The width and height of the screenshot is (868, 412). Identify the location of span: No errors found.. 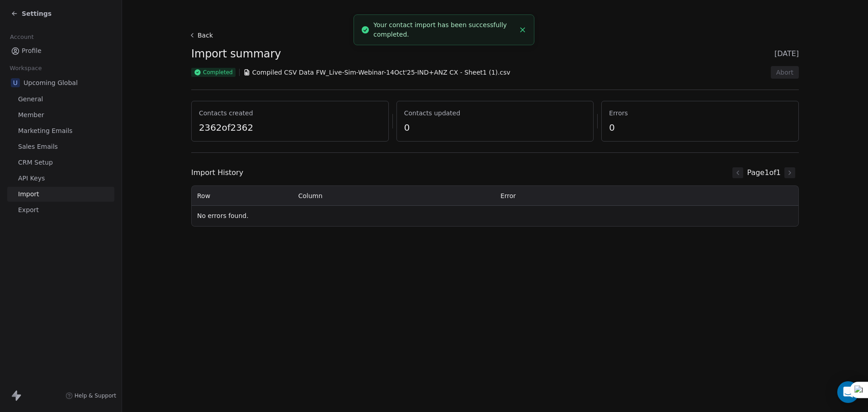
(223, 216).